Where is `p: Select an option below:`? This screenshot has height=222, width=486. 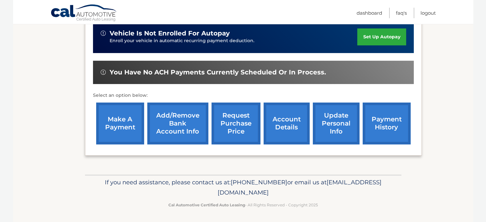 p: Select an option below: is located at coordinates (254, 96).